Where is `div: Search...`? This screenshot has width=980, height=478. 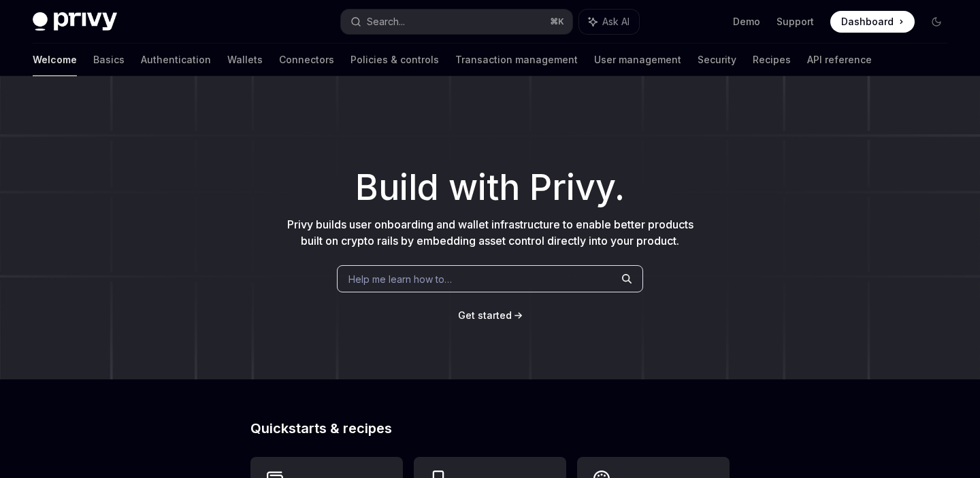
div: Search... is located at coordinates (386, 22).